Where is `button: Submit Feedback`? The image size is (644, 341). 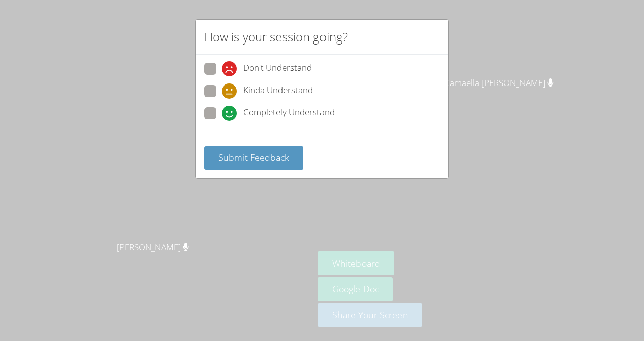 button: Submit Feedback is located at coordinates (253, 158).